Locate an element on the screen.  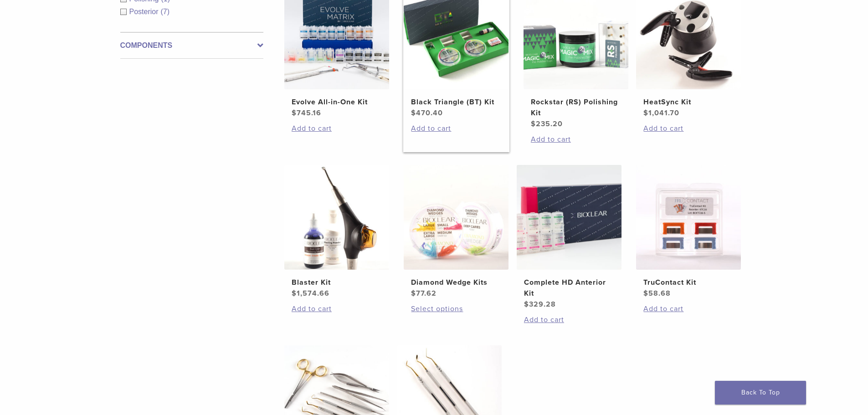
bdi: 745.16 is located at coordinates (306, 113).